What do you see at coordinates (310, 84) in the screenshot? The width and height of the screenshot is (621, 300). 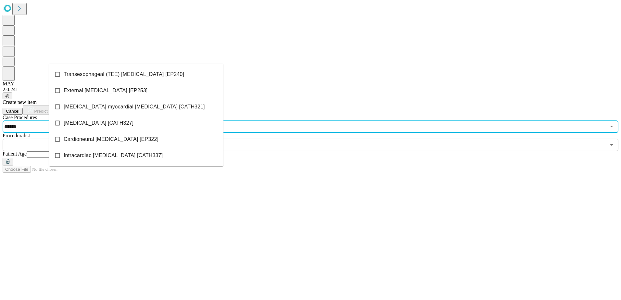 I see `div: MAY` at bounding box center [310, 84].